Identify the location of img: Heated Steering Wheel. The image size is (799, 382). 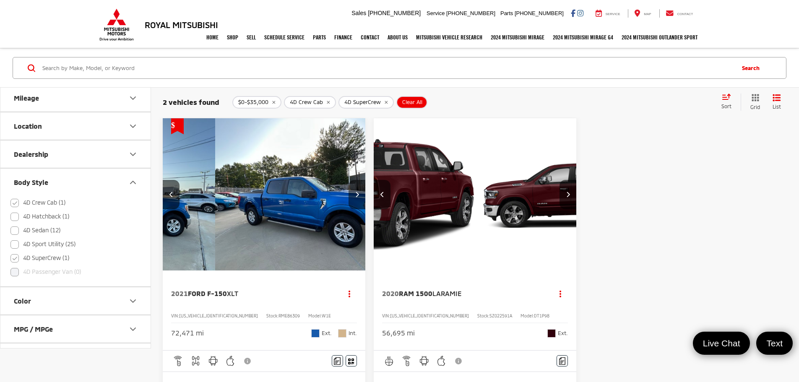
(389, 361).